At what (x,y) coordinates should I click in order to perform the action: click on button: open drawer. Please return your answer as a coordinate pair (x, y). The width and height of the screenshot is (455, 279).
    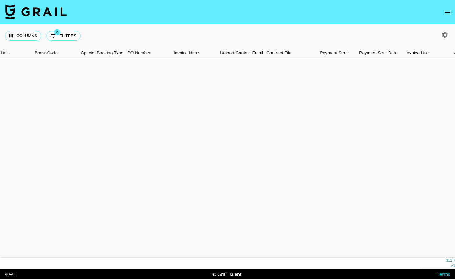
    Looking at the image, I should click on (447, 12).